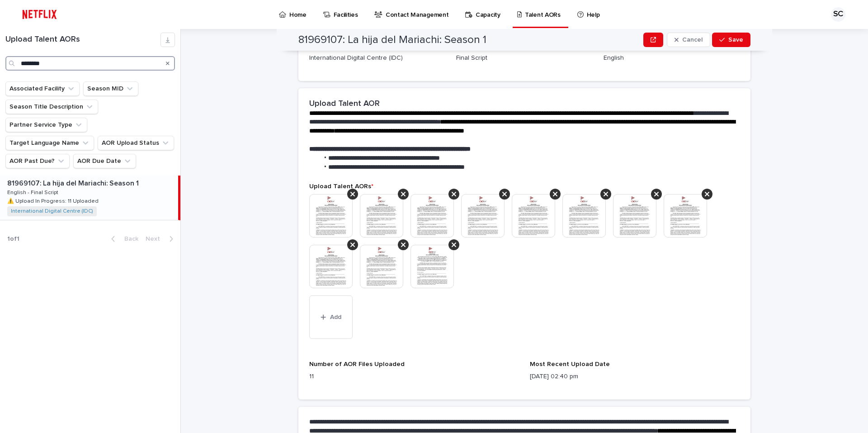  I want to click on span: Upload Talent AORs, so click(341, 186).